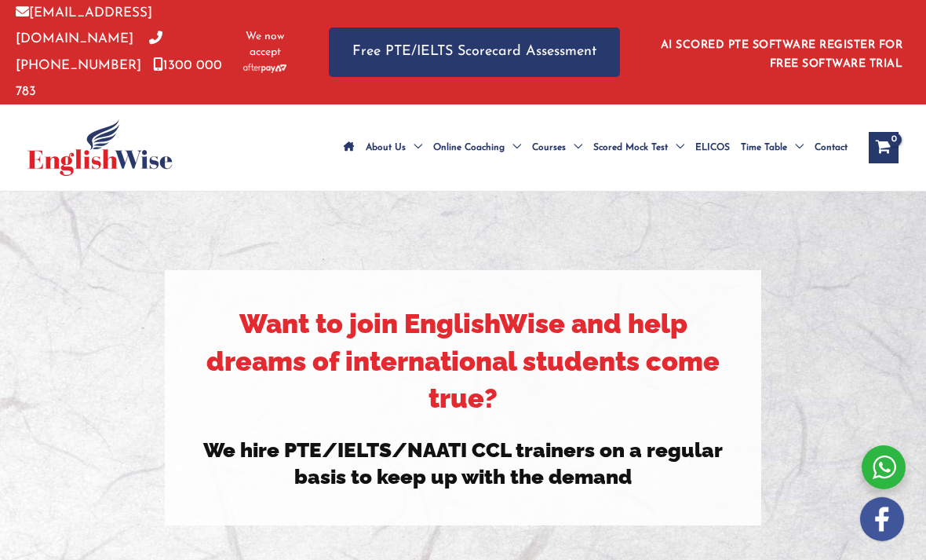 This screenshot has width=926, height=560. I want to click on span: Time Table, so click(764, 147).